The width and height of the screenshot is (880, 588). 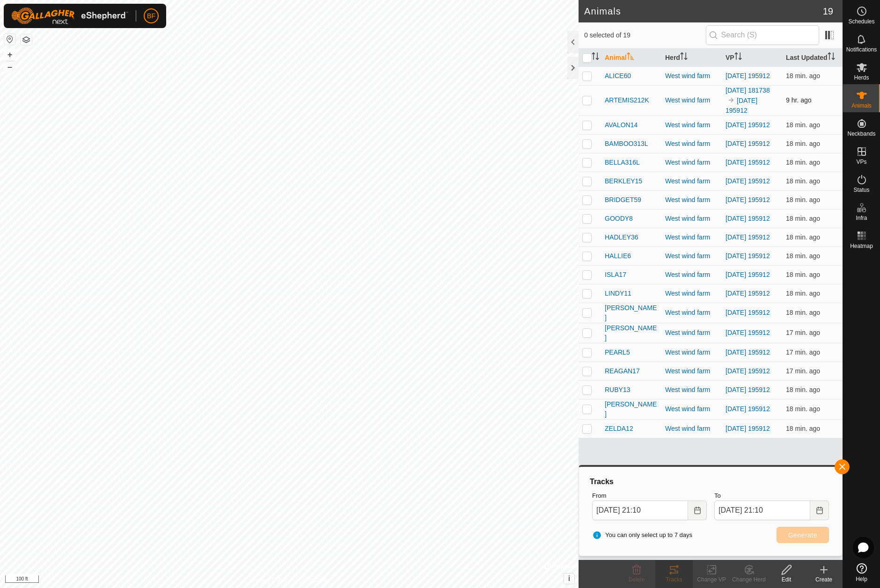 I want to click on span: 19, so click(x=827, y=11).